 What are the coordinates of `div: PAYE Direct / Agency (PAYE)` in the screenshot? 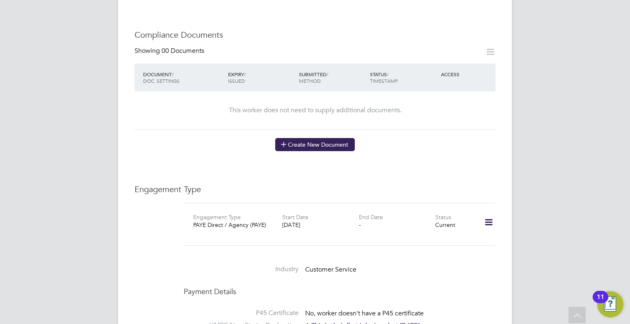 It's located at (231, 225).